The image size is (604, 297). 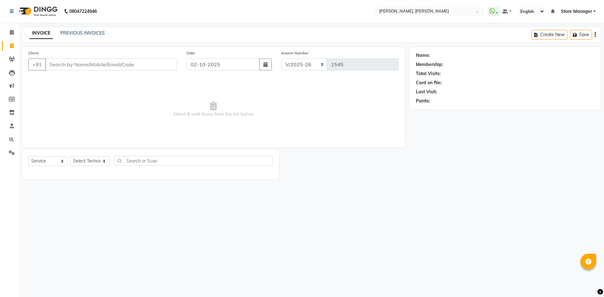 What do you see at coordinates (429, 83) in the screenshot?
I see `div: Card on file:` at bounding box center [429, 83].